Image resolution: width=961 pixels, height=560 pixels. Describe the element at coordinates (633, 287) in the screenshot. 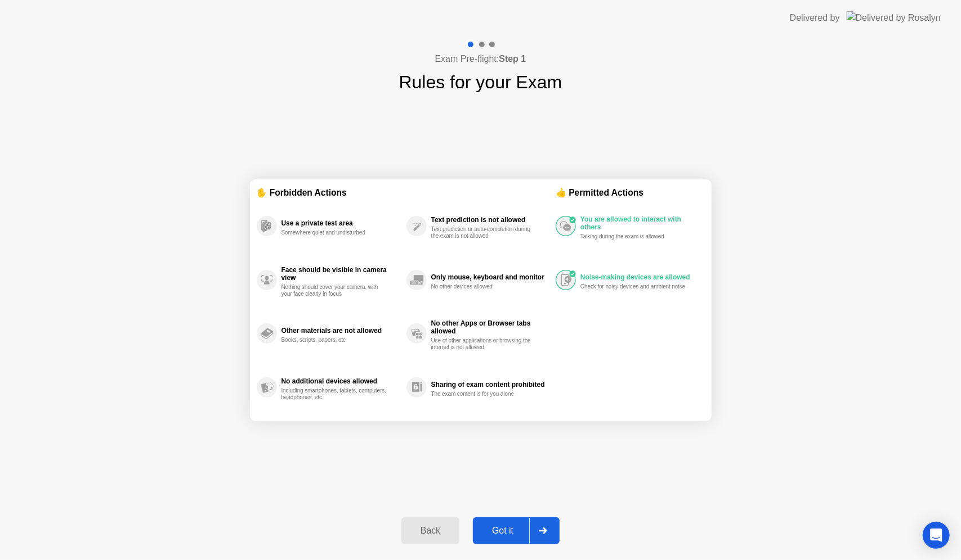

I see `div: Check for noisy devices and ambient noise` at that location.